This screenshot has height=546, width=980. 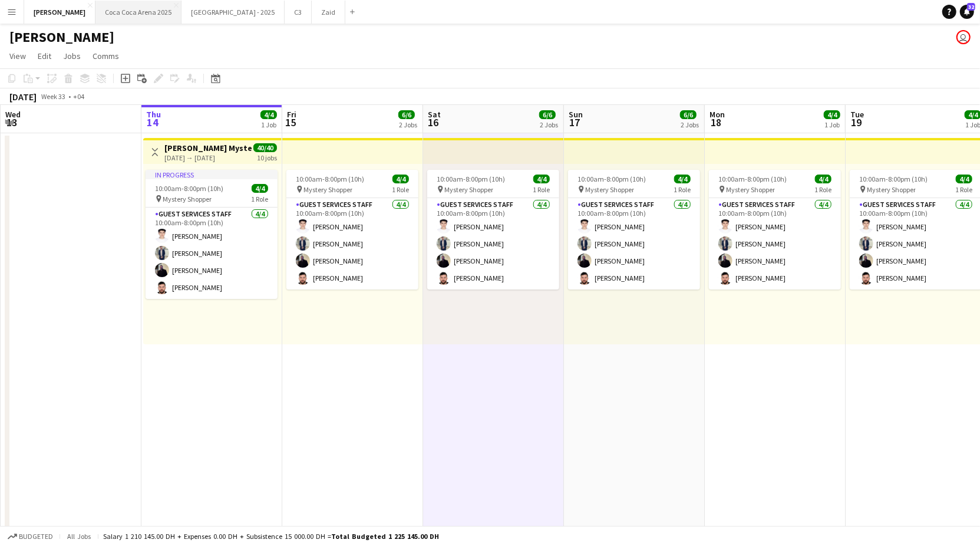 What do you see at coordinates (433, 122) in the screenshot?
I see `span: 16` at bounding box center [433, 122].